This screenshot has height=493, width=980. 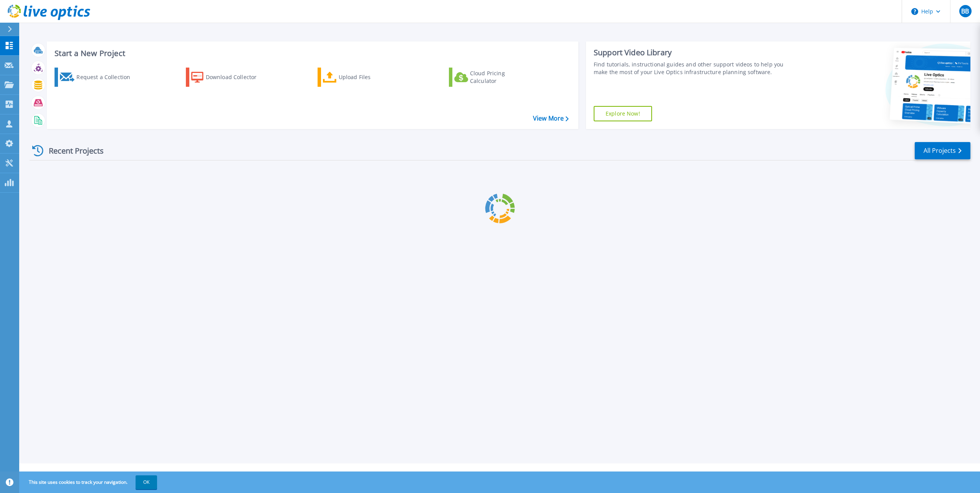 I want to click on span: This site uses cookies to track your navigation., so click(x=89, y=482).